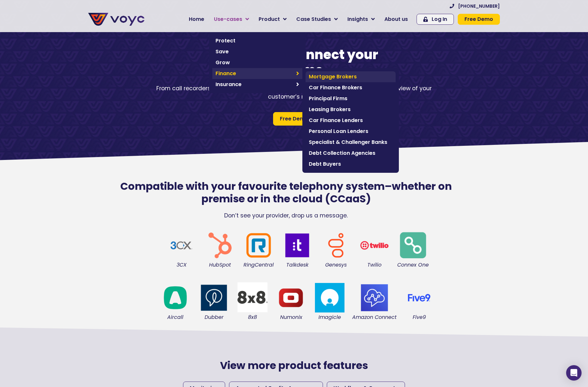 This screenshot has height=387, width=588. What do you see at coordinates (361, 19) in the screenshot?
I see `a: Insights` at bounding box center [361, 19].